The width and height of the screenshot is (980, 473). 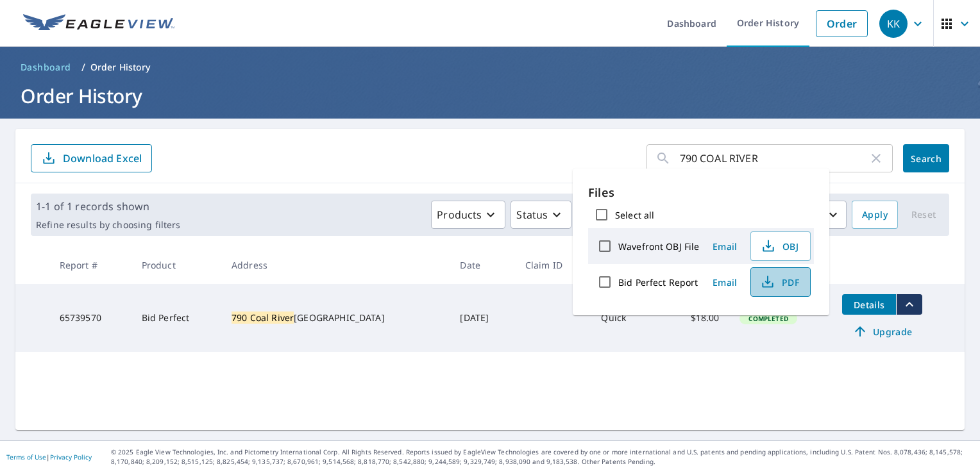 I want to click on label: Select all, so click(x=634, y=215).